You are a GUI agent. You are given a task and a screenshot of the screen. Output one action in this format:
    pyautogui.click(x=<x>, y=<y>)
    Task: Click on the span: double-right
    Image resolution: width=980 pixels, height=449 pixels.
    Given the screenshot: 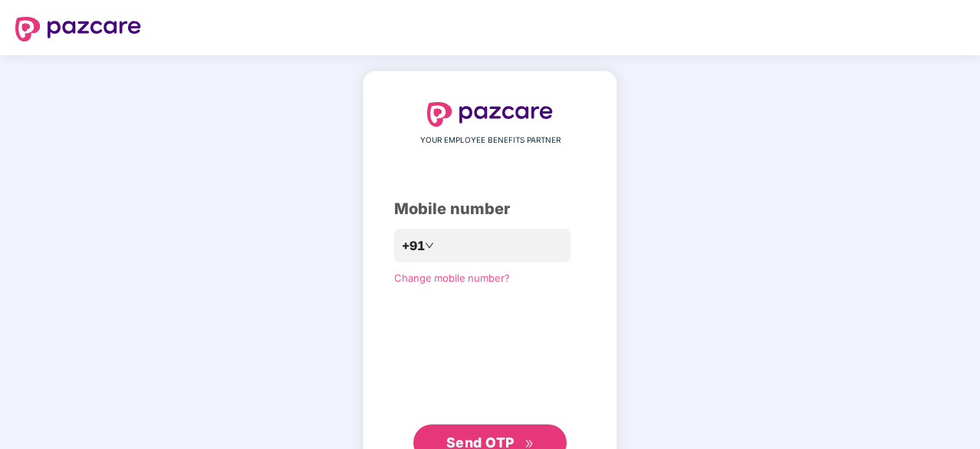 What is the action you would take?
    pyautogui.click(x=529, y=443)
    